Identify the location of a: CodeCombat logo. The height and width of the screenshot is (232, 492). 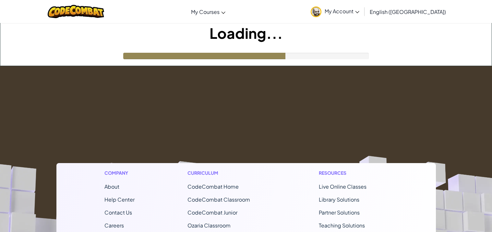
(76, 11).